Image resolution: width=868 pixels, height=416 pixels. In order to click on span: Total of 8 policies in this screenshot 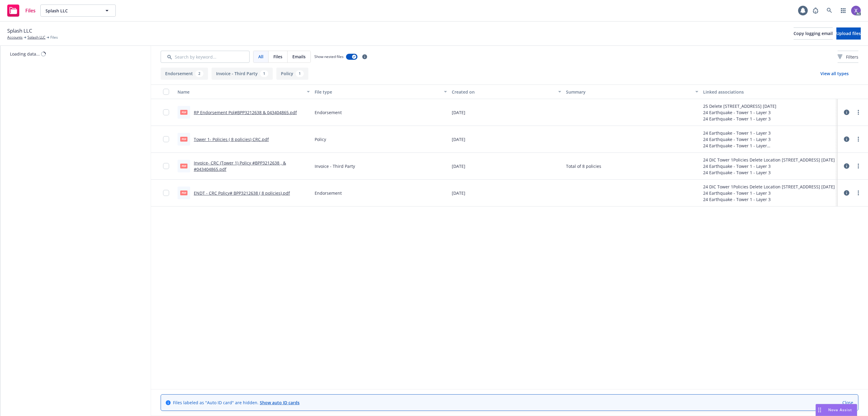, I will do `click(584, 166)`.